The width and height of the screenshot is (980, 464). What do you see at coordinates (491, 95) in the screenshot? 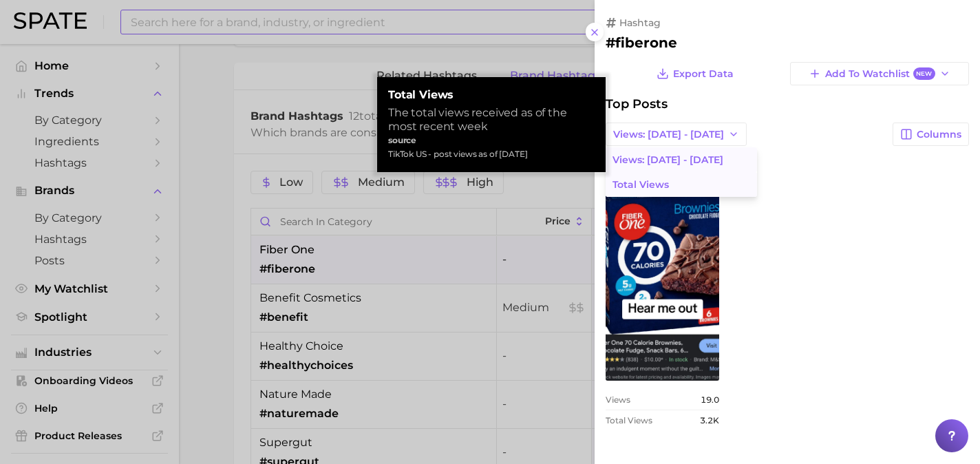
I see `strong: Total Views` at bounding box center [491, 95].